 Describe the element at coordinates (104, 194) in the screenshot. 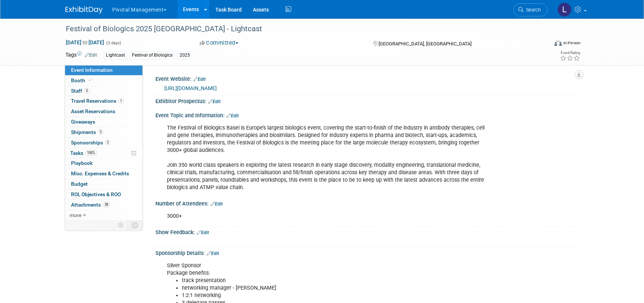

I see `a: ROI, Objectives & ROO` at that location.